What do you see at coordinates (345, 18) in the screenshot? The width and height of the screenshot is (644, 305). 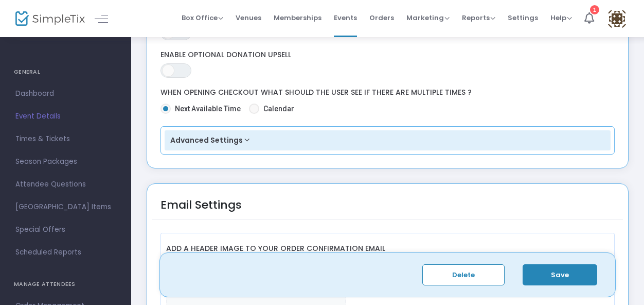 I see `span: Events` at bounding box center [345, 18].